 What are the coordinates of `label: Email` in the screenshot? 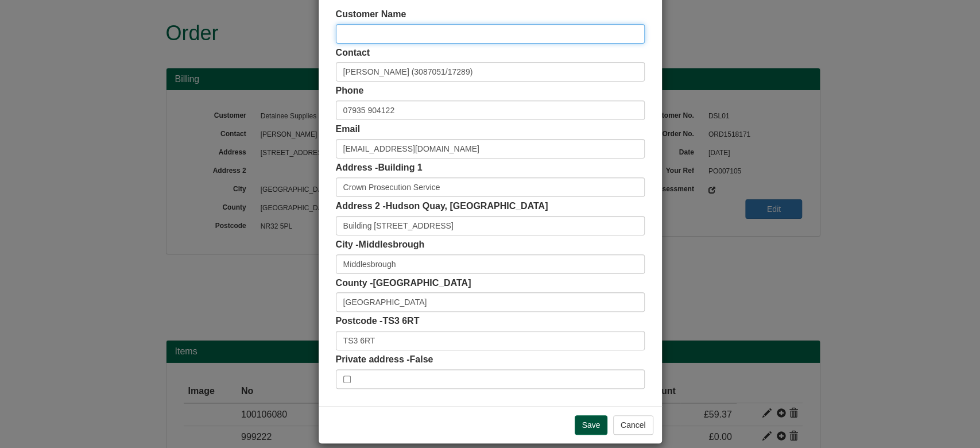 It's located at (348, 130).